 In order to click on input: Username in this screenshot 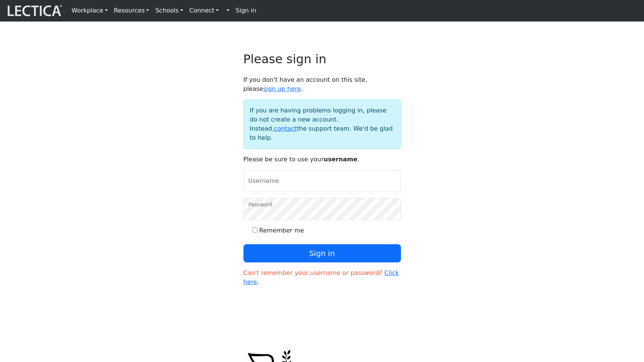, I will do `click(322, 181)`.